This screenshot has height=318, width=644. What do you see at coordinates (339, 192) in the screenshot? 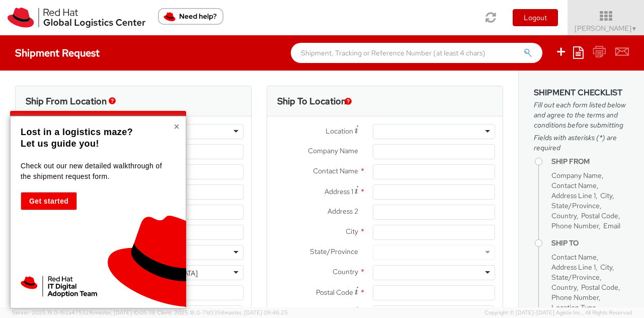
I see `span: Address 1` at bounding box center [339, 192].